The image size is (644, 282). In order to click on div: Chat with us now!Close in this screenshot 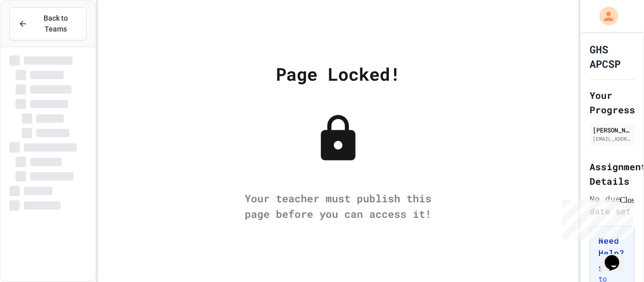, I will do `click(38, 35)`.